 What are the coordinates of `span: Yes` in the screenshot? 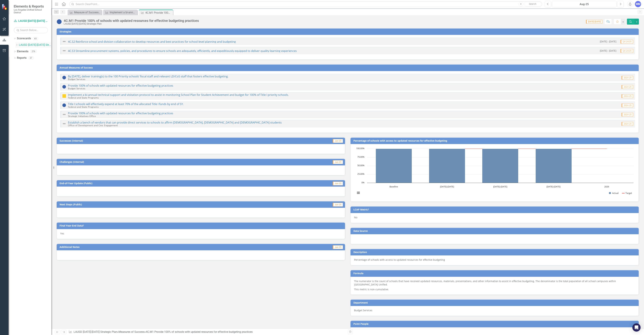 It's located at (62, 234).